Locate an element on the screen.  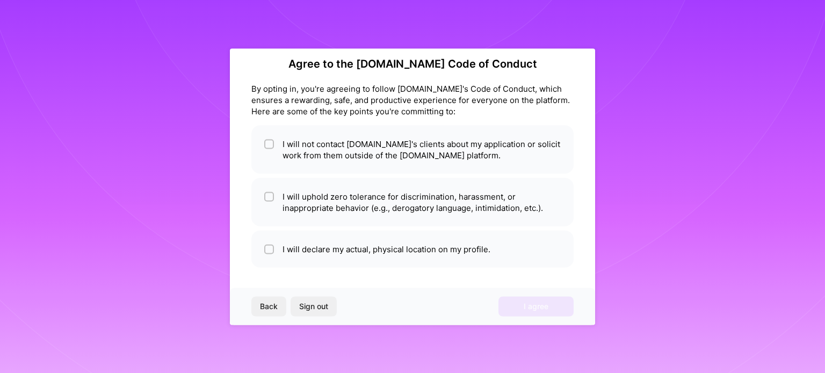
button: Back is located at coordinates (269, 307).